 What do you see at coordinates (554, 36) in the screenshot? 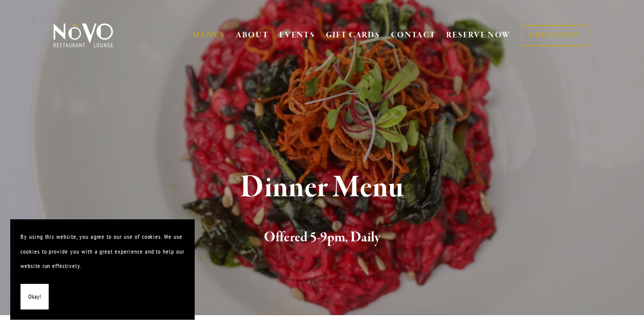
I see `a: ORDER NOW` at bounding box center [554, 36].